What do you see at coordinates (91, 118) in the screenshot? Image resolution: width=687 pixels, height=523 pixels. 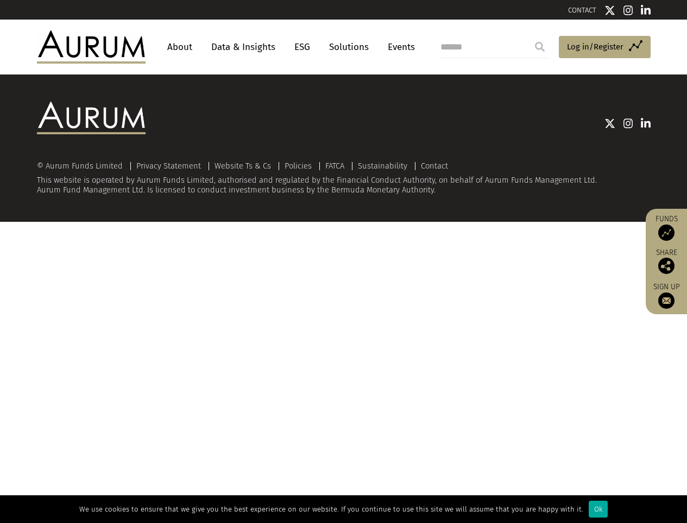 I see `img: Aurum Logo` at bounding box center [91, 118].